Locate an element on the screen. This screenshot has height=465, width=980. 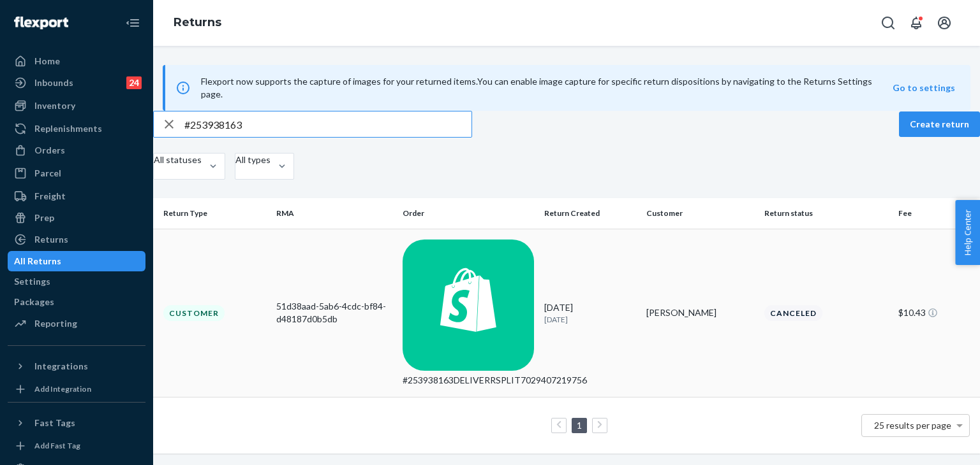
th: Fee is located at coordinates (936, 214).